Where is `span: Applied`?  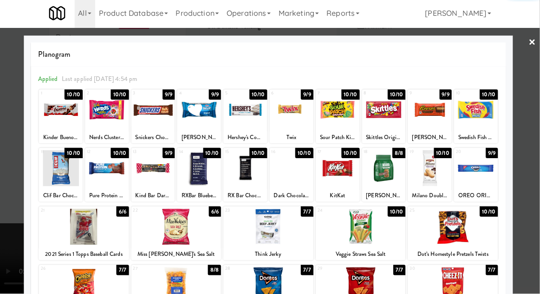 span: Applied is located at coordinates (51, 80).